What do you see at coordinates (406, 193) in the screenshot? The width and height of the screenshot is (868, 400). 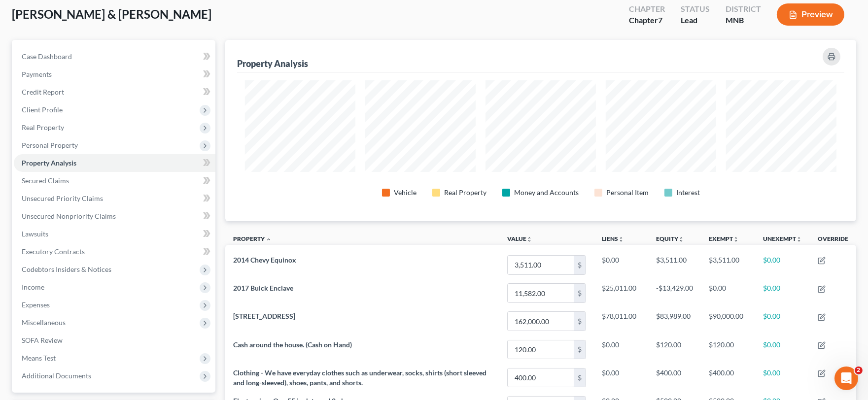 I see `div: Vehicle` at bounding box center [406, 193].